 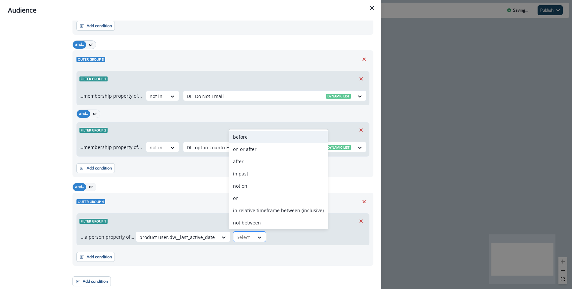 What do you see at coordinates (91, 202) in the screenshot?
I see `span: Outer group 4` at bounding box center [91, 202].